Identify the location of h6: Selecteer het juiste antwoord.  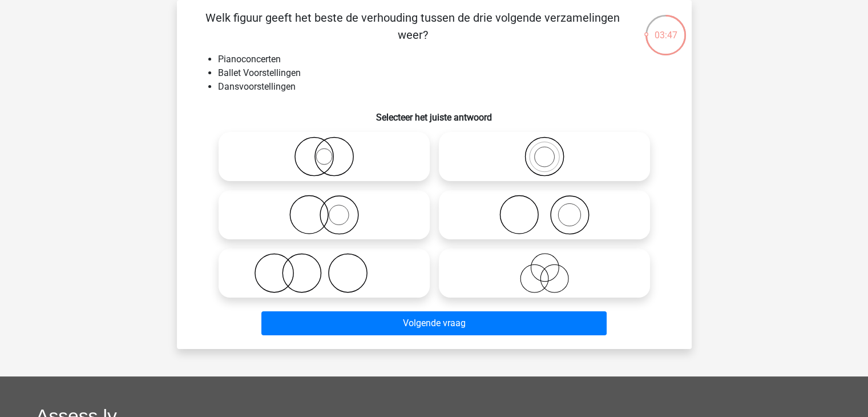
(434, 113).